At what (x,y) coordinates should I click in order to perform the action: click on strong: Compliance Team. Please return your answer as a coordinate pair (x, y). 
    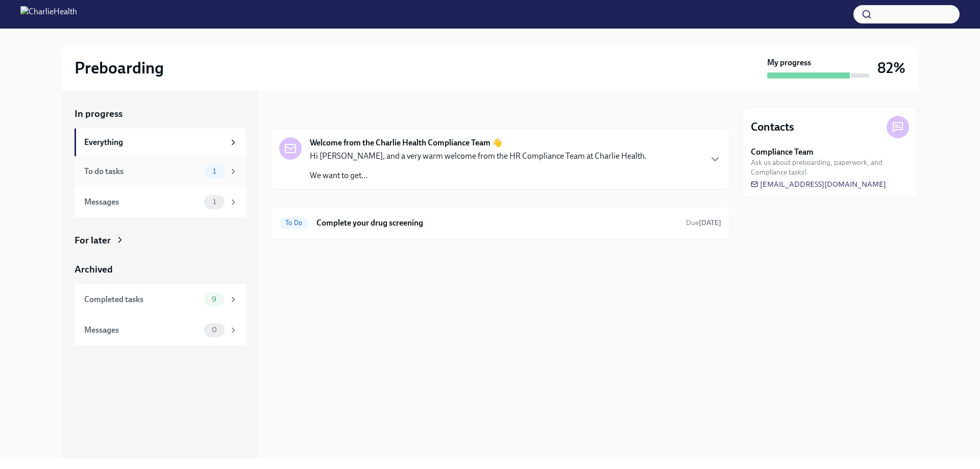
    Looking at the image, I should click on (782, 152).